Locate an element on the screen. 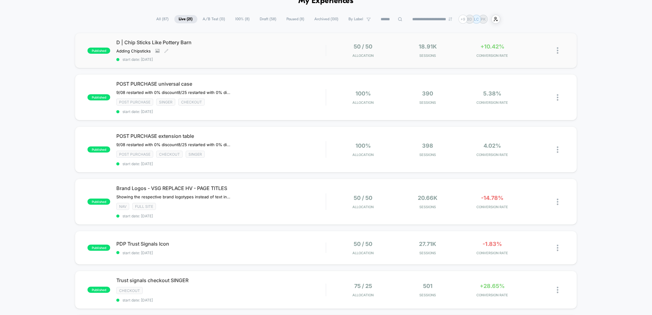 The image size is (652, 315). span: 9/08 restarted with 0% discount8/25 restarted with 0% discount due to Laborday promo10% off 6% CR... is located at coordinates (173, 92).